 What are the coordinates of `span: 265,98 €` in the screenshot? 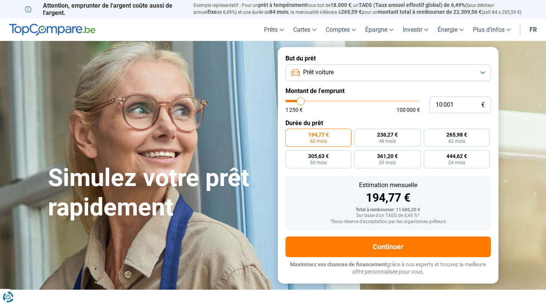 It's located at (457, 135).